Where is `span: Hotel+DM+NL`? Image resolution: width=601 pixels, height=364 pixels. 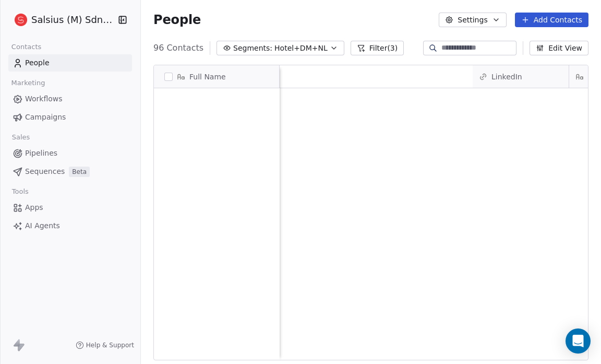 span: Hotel+DM+NL is located at coordinates (301, 48).